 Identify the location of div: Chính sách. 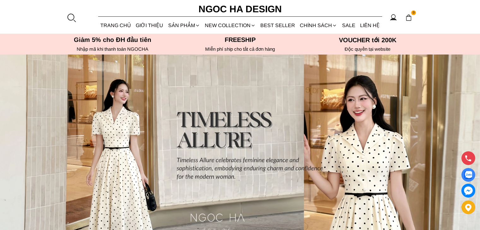
(318, 25).